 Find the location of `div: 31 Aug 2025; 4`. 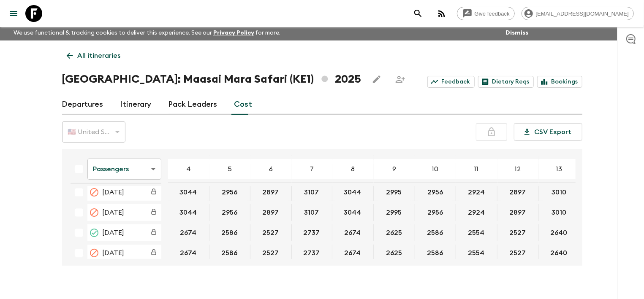

div: 31 Aug 2025; 4 is located at coordinates (189, 192).